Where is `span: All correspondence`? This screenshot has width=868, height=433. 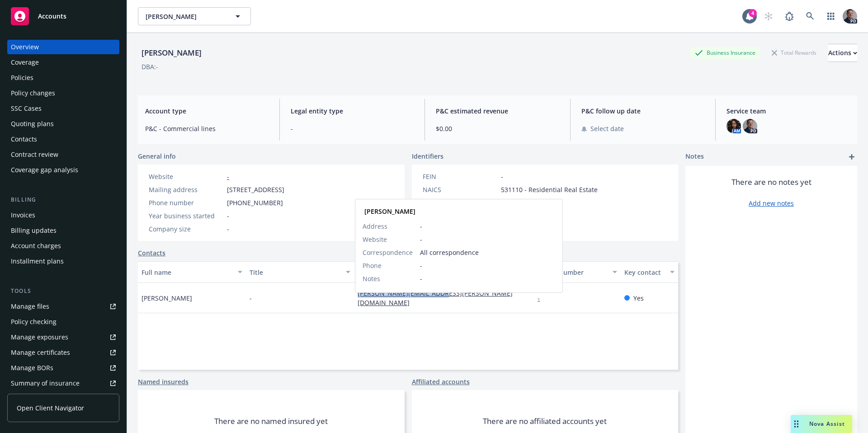
span: All correspondence is located at coordinates (487, 252).